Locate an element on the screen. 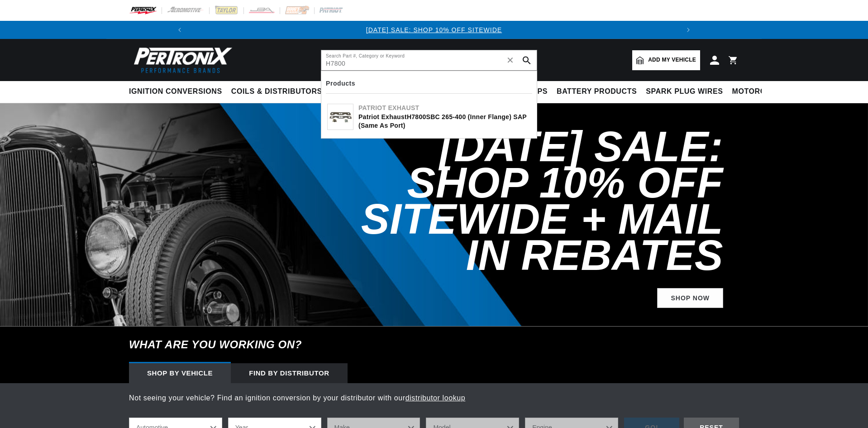 Image resolution: width=868 pixels, height=428 pixels. span: Motorcycle is located at coordinates (759, 91).